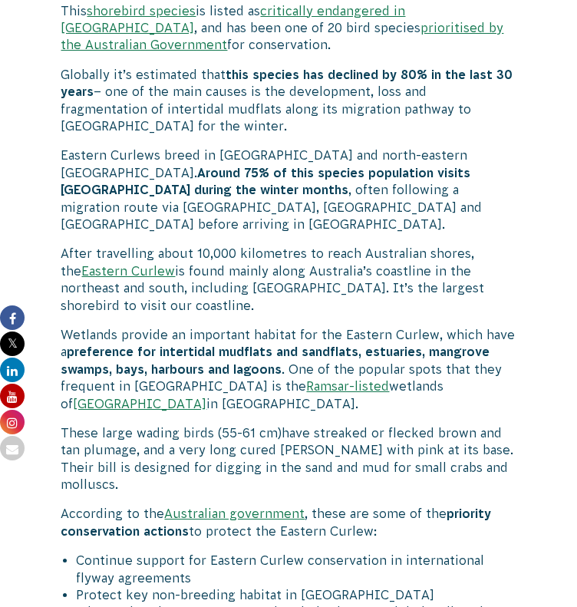 This screenshot has height=607, width=577. Describe the element at coordinates (275, 74) in the screenshot. I see `strong: this species has` at that location.